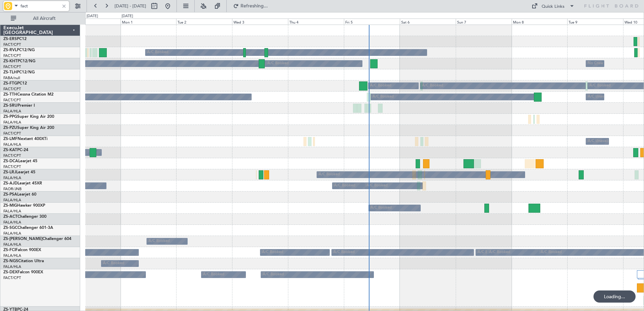 Image resolution: width=644 pixels, height=311 pixels. What do you see at coordinates (10, 95) in the screenshot?
I see `span: ZS-TTH` at bounding box center [10, 95].